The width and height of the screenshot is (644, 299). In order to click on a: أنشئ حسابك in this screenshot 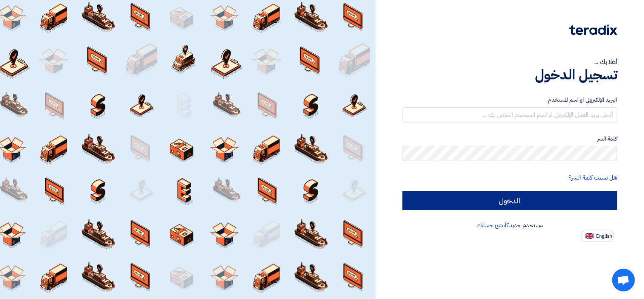, I will do `click(491, 225)`.